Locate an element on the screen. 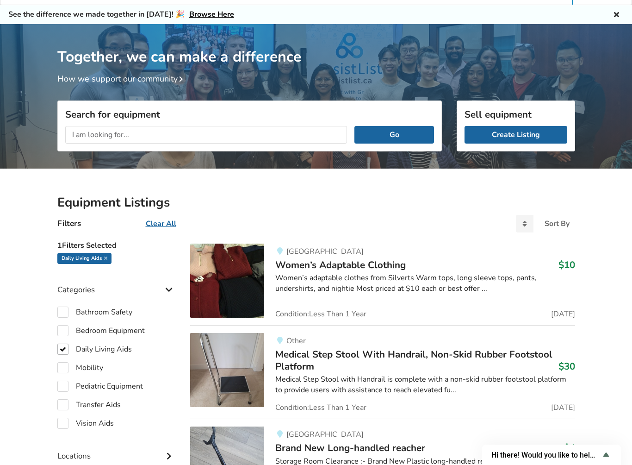  h5: 1 Filters Selected is located at coordinates (117, 244).